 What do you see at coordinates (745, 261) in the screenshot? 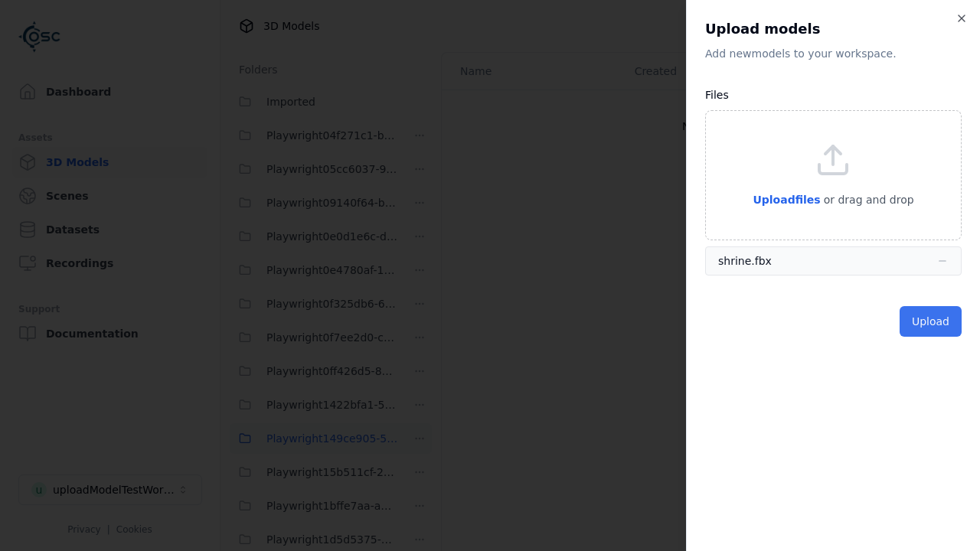
I see `div: shrine.fbx` at bounding box center [745, 261].